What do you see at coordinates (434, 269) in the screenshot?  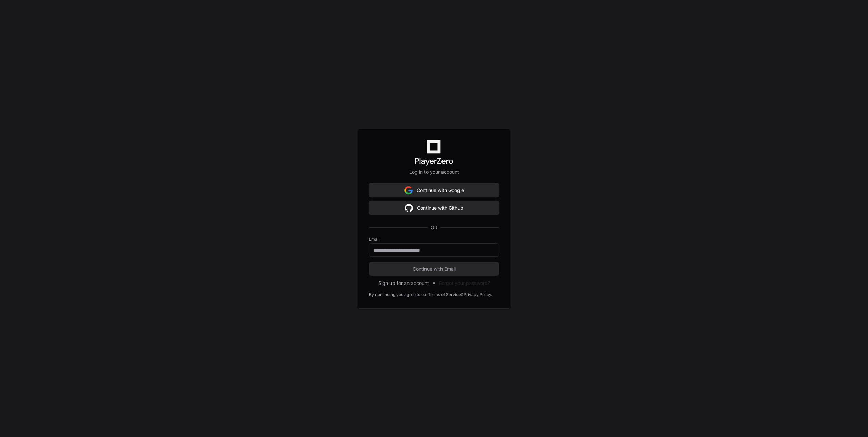 I see `button: Continue with Email` at bounding box center [434, 269].